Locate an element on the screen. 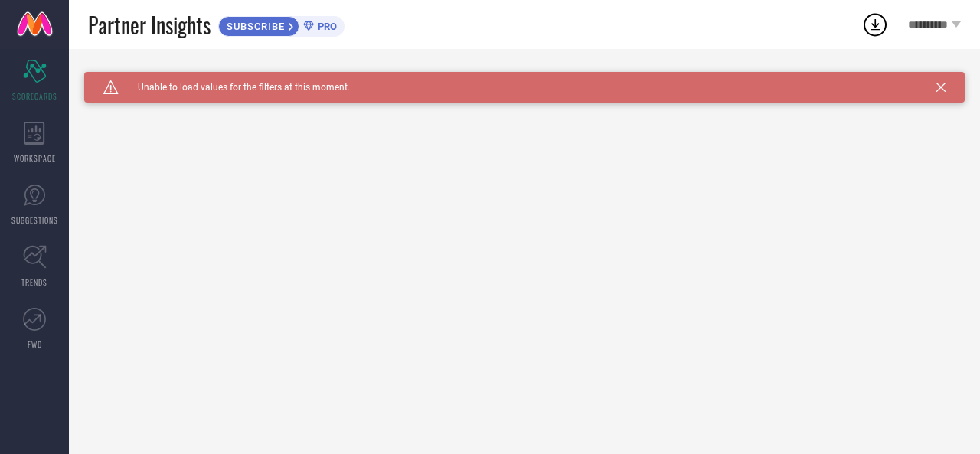  div: Unable to load filters at this moment. Please try later. is located at coordinates (524, 78).